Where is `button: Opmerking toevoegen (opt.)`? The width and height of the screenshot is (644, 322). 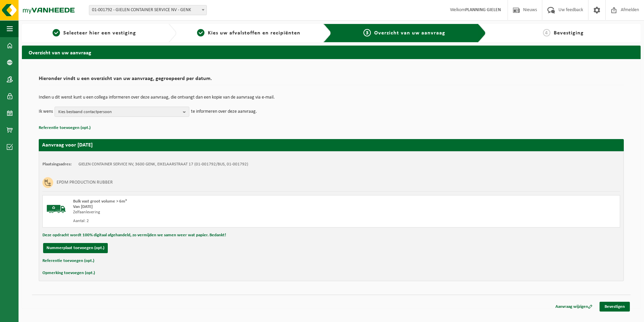
button: Opmerking toevoegen (opt.) is located at coordinates (69, 273).